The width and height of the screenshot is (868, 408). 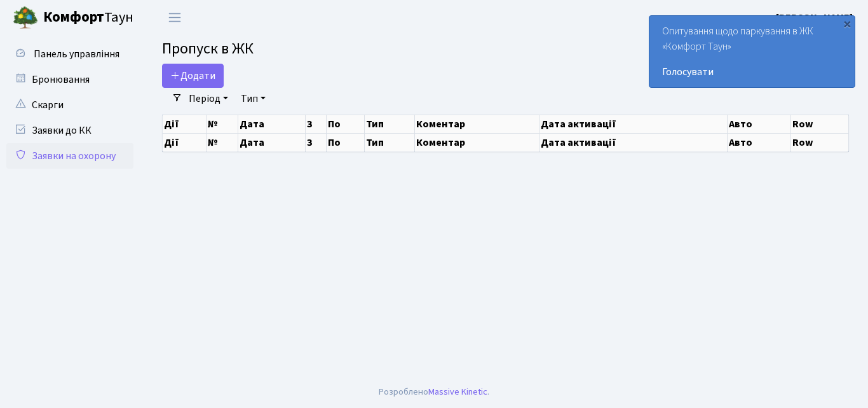 I want to click on b: Комфорт, so click(x=74, y=17).